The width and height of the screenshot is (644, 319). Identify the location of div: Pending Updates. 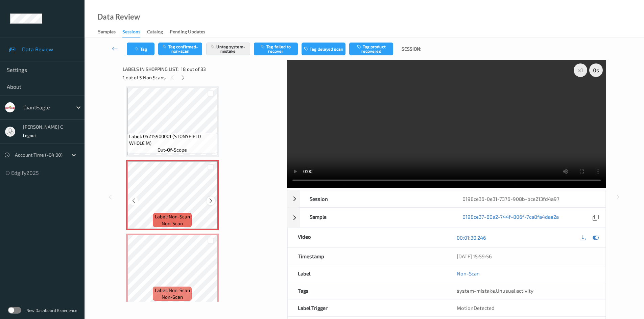
(187, 32).